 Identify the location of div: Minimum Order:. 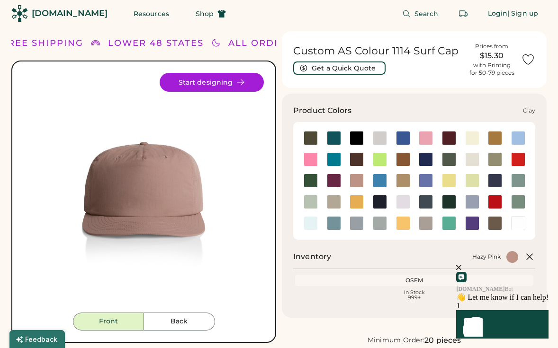
(396, 341).